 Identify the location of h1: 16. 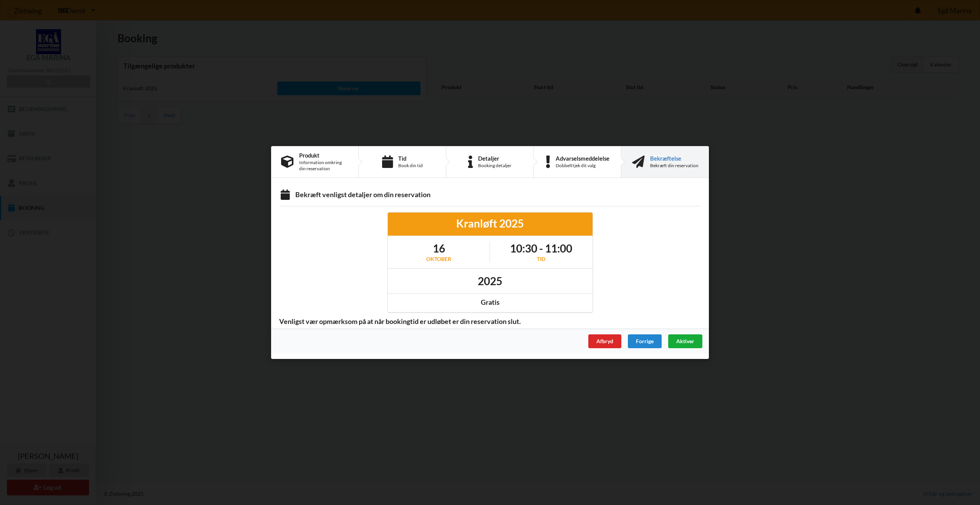
(439, 248).